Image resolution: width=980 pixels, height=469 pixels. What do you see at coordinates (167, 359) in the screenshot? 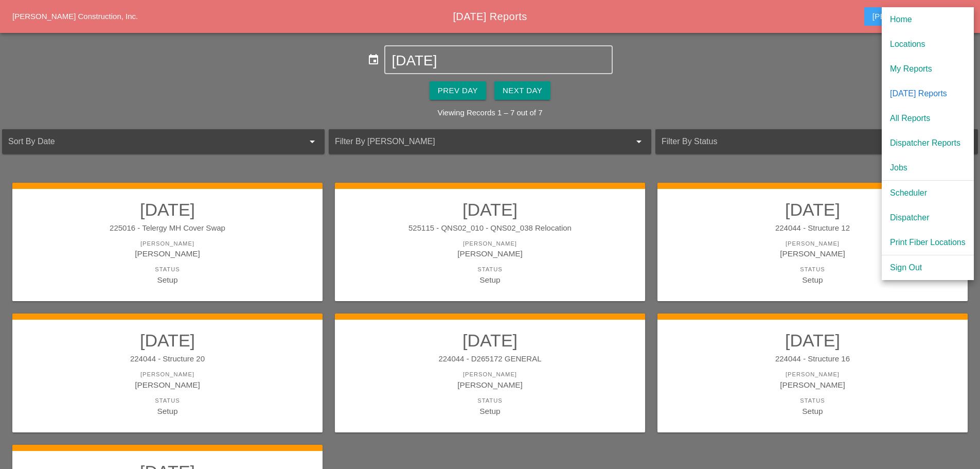
I see `div: 224044 - Structure 20` at bounding box center [167, 359].